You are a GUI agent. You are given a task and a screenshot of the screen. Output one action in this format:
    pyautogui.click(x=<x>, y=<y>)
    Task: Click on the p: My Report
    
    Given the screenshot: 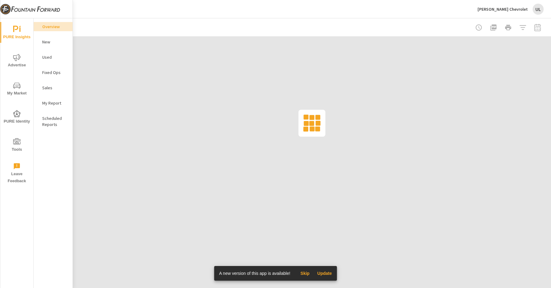 What is the action you would take?
    pyautogui.click(x=55, y=103)
    